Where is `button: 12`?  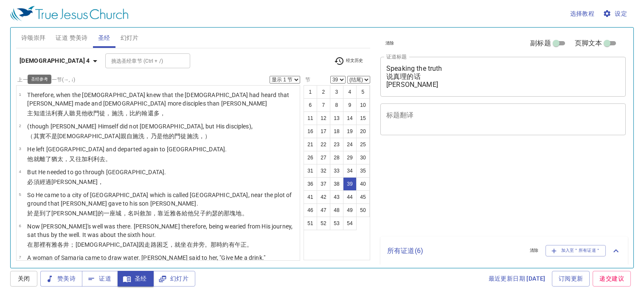
button: 12 is located at coordinates (323, 118).